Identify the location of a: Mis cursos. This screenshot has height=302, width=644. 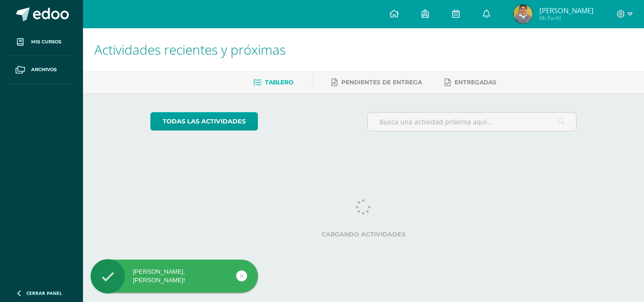
(41, 42).